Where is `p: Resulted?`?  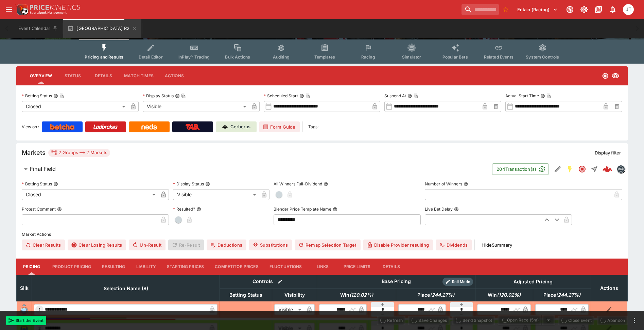
p: Resulted? is located at coordinates (184, 209).